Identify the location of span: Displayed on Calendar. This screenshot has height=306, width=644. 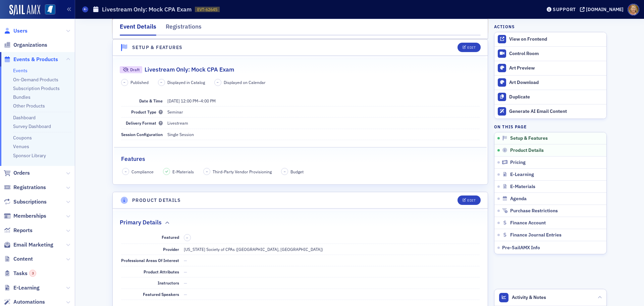
(245, 82).